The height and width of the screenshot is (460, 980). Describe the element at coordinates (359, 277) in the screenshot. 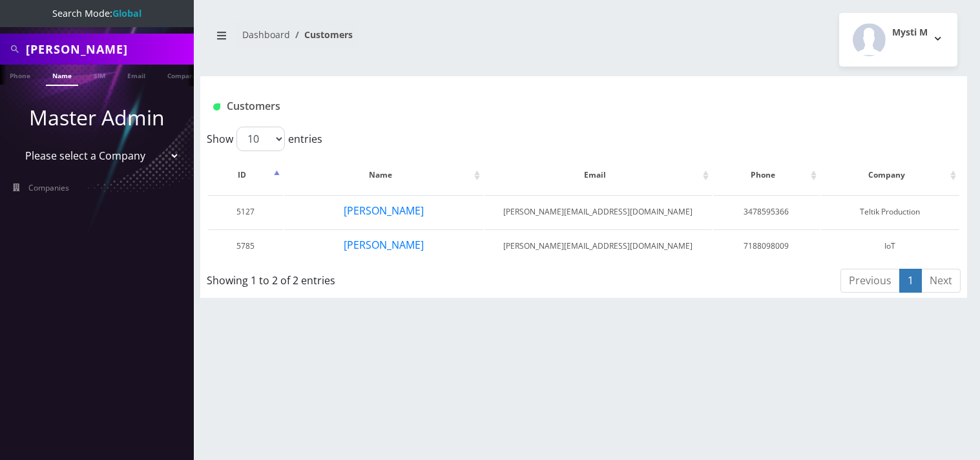

I see `div: Showing 1 to 2 of 2 entries` at that location.